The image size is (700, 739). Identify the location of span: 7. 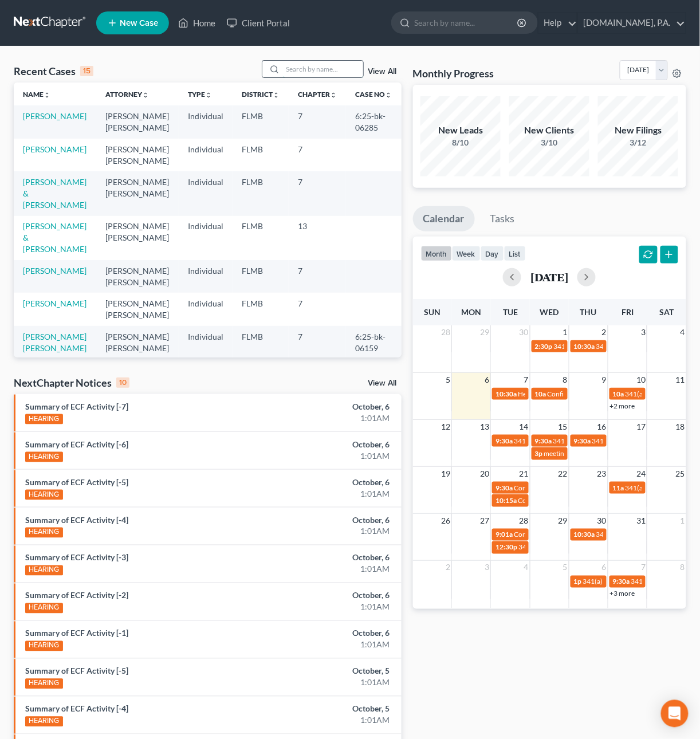
(526, 380).